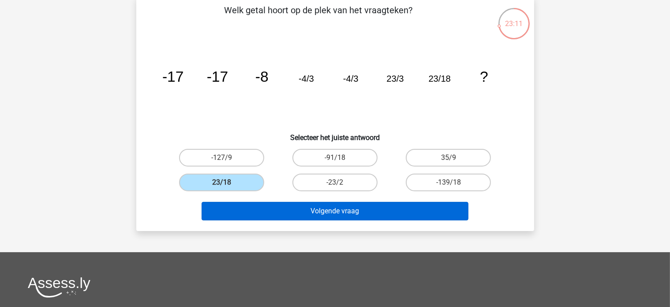 The width and height of the screenshot is (670, 307). Describe the element at coordinates (448, 158) in the screenshot. I see `label: 35/9` at that location.